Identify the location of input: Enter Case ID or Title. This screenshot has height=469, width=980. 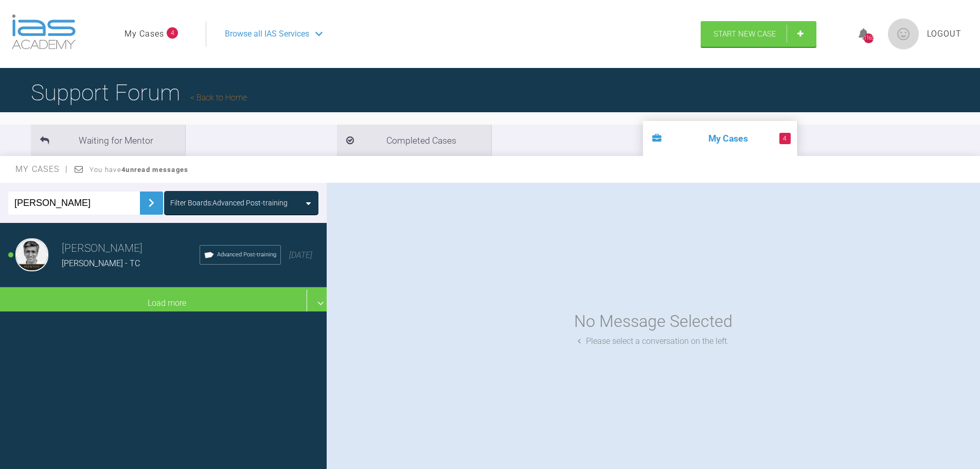
(74, 203).